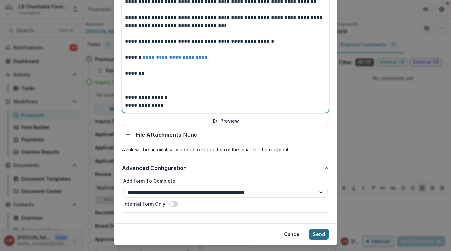 The height and width of the screenshot is (251, 451). What do you see at coordinates (144, 203) in the screenshot?
I see `label: Internal Form Only` at bounding box center [144, 203].